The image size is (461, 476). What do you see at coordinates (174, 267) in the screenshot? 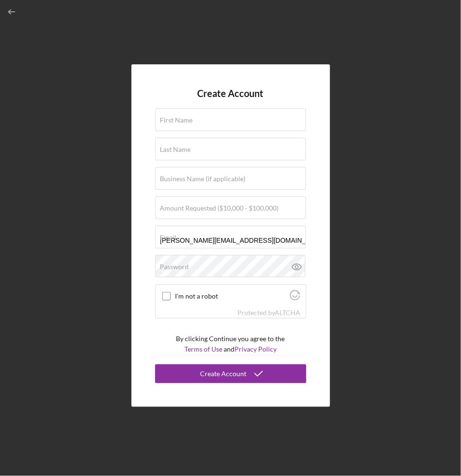
I see `label: Password` at bounding box center [174, 267].